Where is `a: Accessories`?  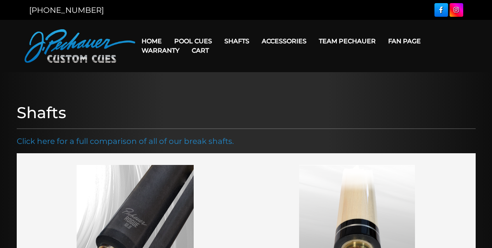
a: Accessories is located at coordinates (284, 41).